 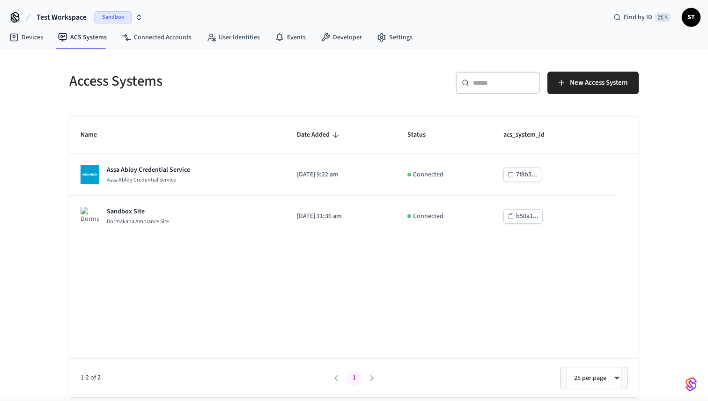 I want to click on span: Sandbox, so click(x=113, y=17).